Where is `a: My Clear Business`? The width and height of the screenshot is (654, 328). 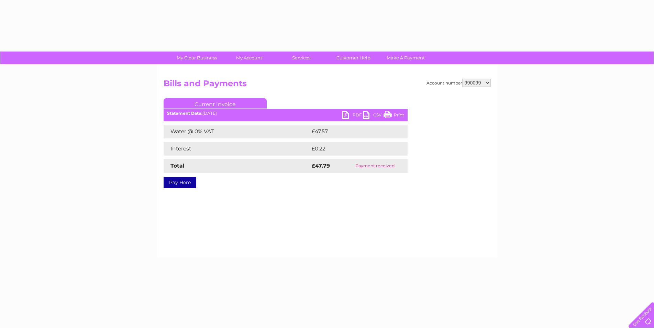 a: My Clear Business is located at coordinates (196, 58).